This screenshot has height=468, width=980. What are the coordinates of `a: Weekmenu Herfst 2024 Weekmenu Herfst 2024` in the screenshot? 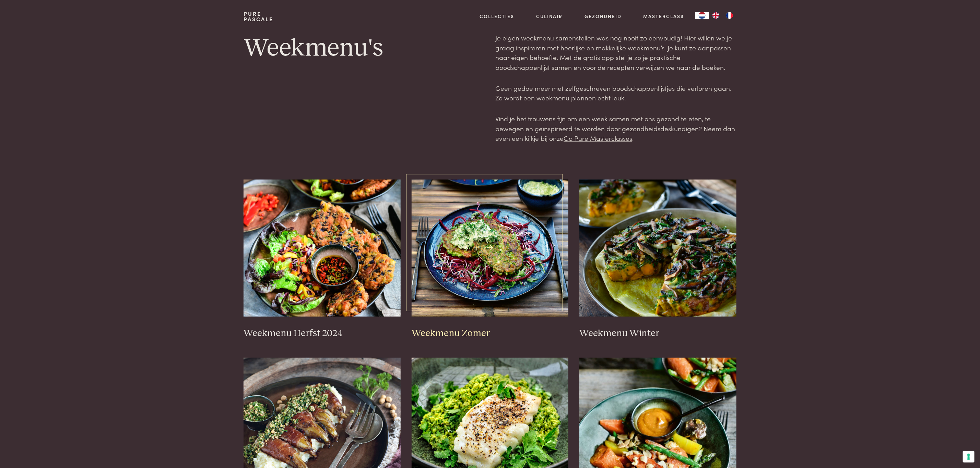 It's located at (322, 259).